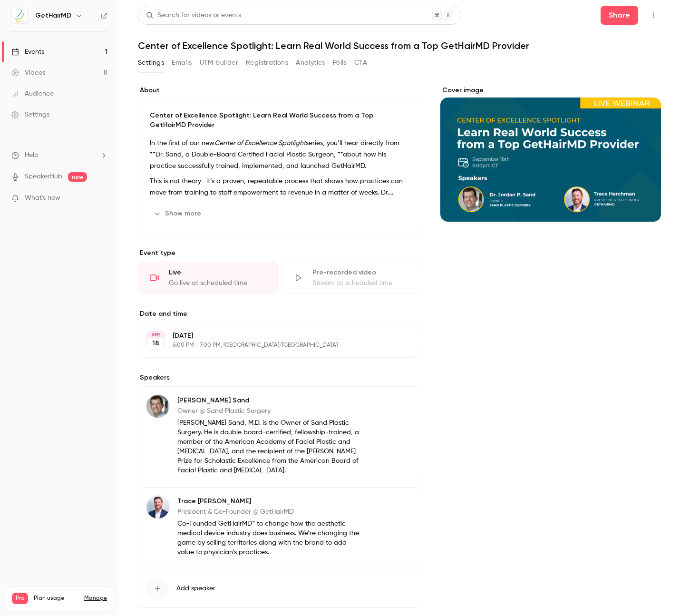  Describe the element at coordinates (268, 411) in the screenshot. I see `p: Owner @ Sand Plastic Surgery` at that location.